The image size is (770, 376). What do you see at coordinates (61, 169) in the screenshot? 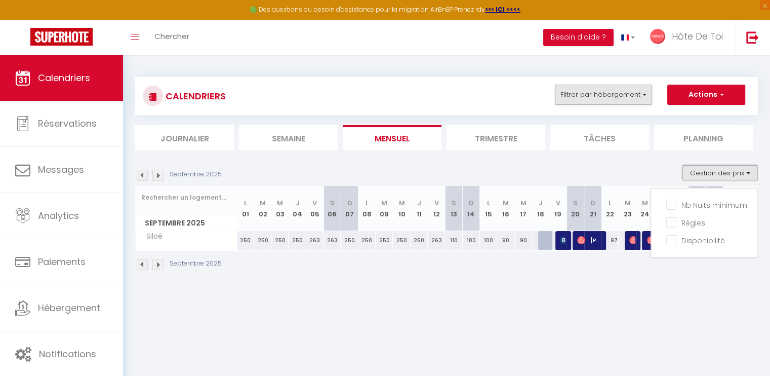
I see `span: Messages` at bounding box center [61, 169].